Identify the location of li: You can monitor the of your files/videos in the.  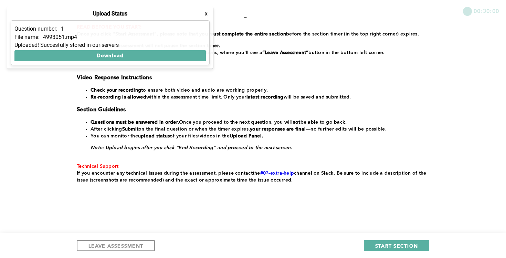
(258, 136).